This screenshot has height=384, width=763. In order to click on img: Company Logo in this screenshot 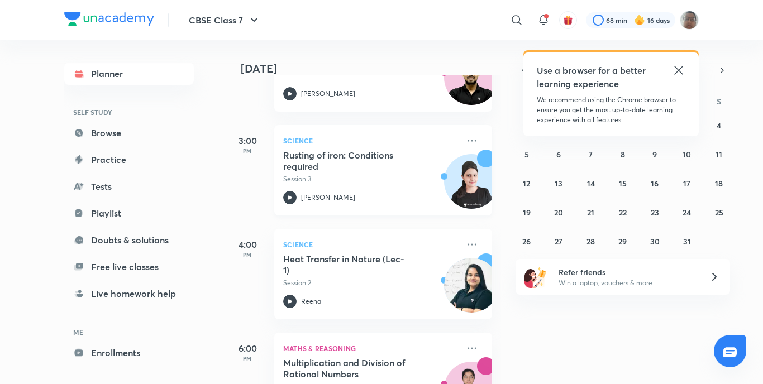, I will do `click(109, 19)`.